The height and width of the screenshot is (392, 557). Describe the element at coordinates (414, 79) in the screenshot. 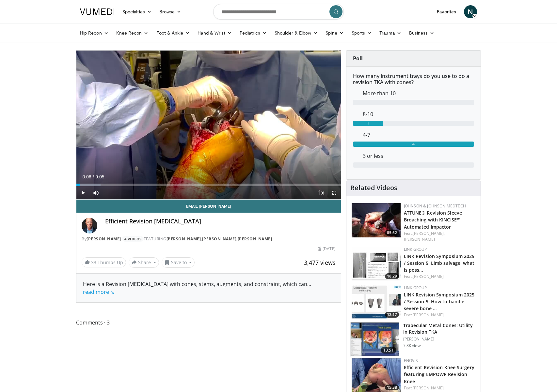

I see `h6: How many instrument trays do you use to do a revision TKA with cones?` at that location.